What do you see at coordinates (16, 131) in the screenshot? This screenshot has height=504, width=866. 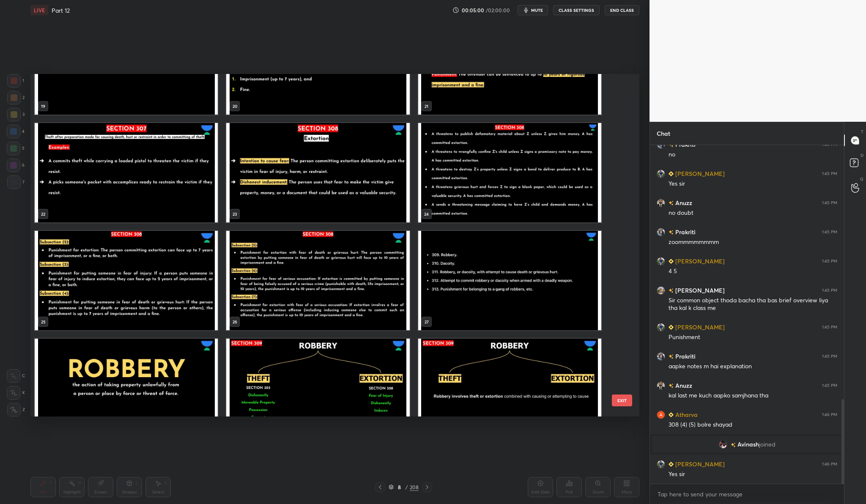 I see `div: 4` at bounding box center [16, 131].